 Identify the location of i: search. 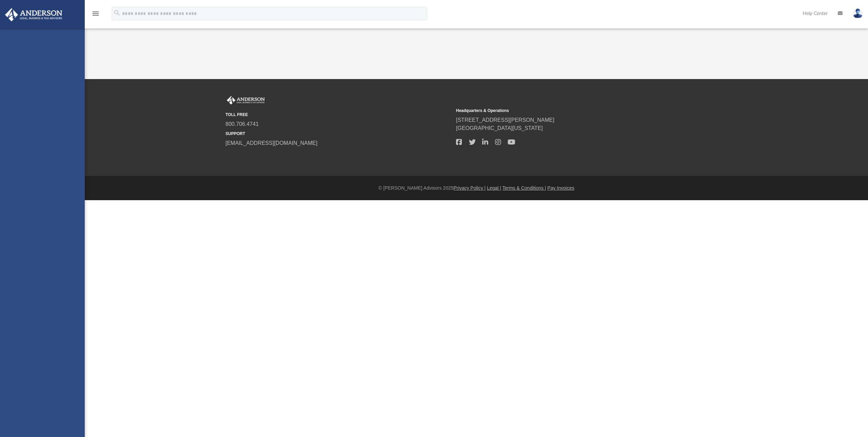
(117, 13).